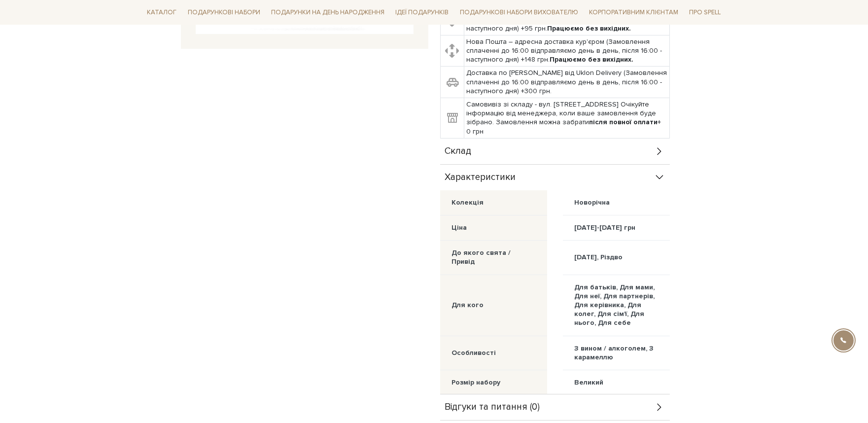 This screenshot has height=423, width=868. I want to click on a: Каталог, so click(162, 12).